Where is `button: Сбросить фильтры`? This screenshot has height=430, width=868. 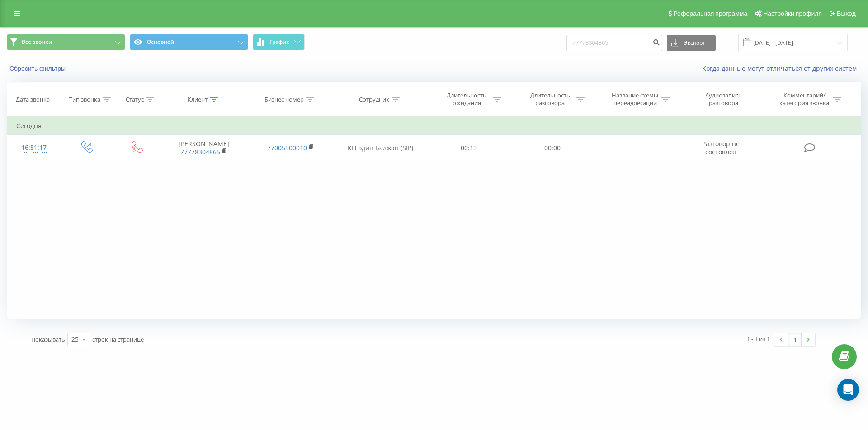 button: Сбросить фильтры is located at coordinates (38, 69).